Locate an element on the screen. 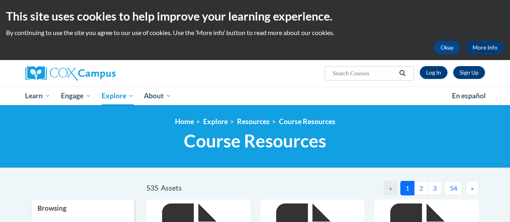 The height and width of the screenshot is (222, 510). span: Engage is located at coordinates (76, 96).